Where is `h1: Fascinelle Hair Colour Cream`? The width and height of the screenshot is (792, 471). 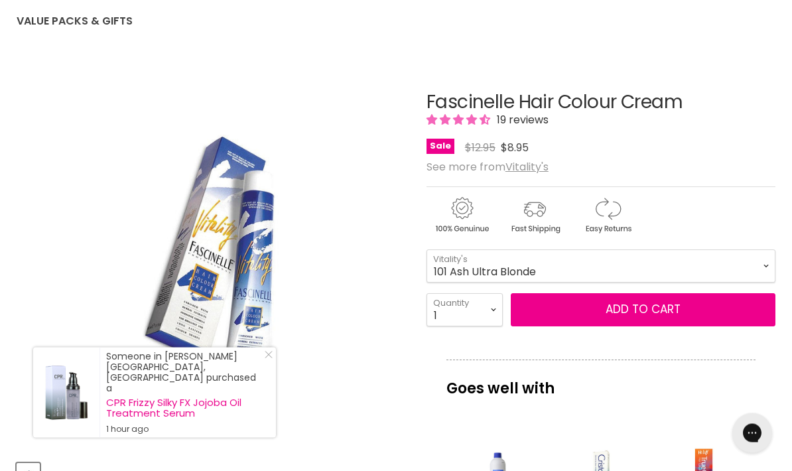
h1: Fascinelle Hair Colour Cream is located at coordinates (601, 103).